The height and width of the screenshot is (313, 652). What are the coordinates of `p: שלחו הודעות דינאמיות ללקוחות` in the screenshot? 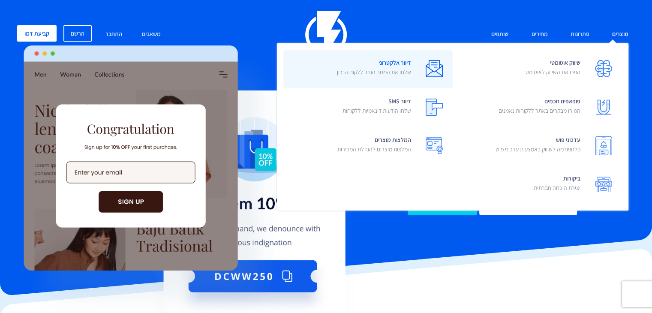 It's located at (377, 111).